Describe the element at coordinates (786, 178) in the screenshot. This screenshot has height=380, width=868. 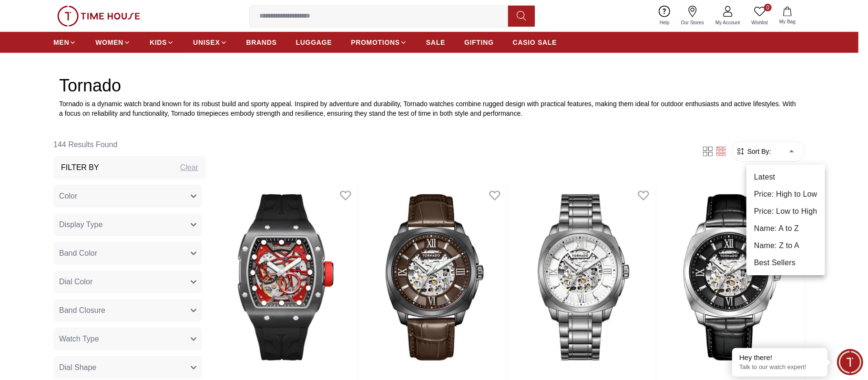
I see `li: Latest` at that location.